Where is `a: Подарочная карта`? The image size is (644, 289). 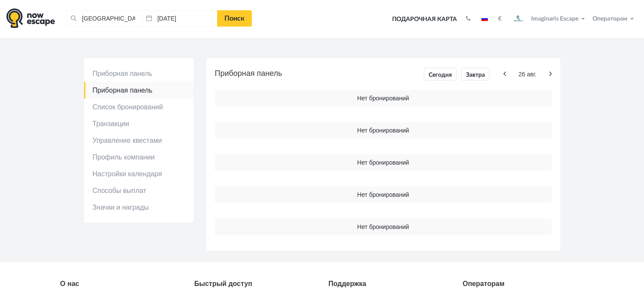
a: Подарочная карта is located at coordinates (424, 19).